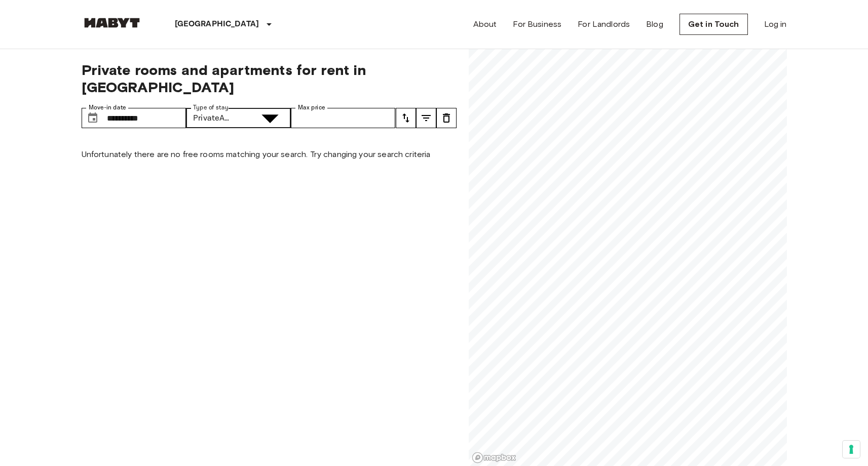  I want to click on button: Your consent preferences for tracking technologies, so click(852, 450).